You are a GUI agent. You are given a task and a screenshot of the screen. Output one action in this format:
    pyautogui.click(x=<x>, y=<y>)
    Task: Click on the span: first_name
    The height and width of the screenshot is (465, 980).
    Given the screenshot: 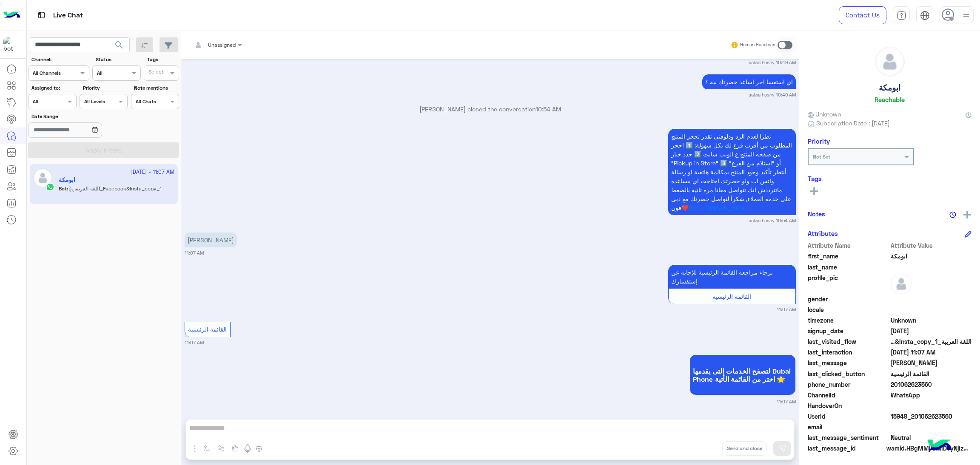 What is the action you would take?
    pyautogui.click(x=848, y=256)
    